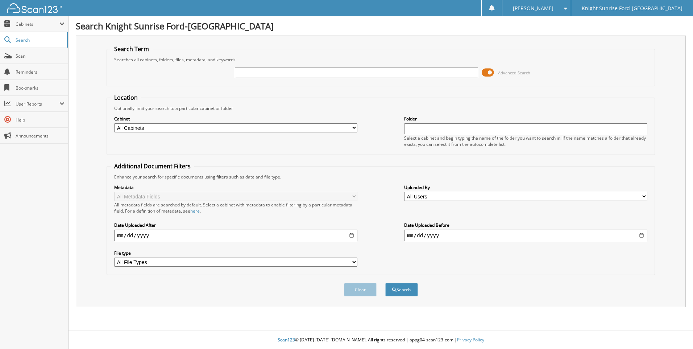  What do you see at coordinates (132, 49) in the screenshot?
I see `legend: Search Term` at bounding box center [132, 49].